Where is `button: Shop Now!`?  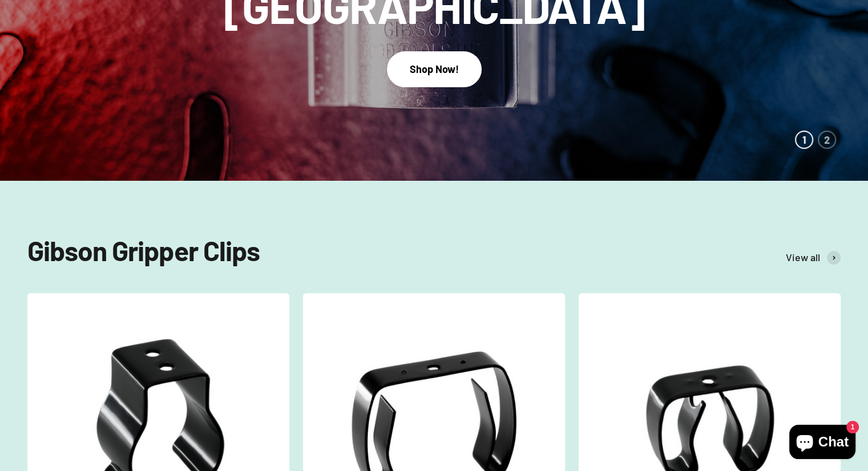
button: Shop Now! is located at coordinates (434, 69).